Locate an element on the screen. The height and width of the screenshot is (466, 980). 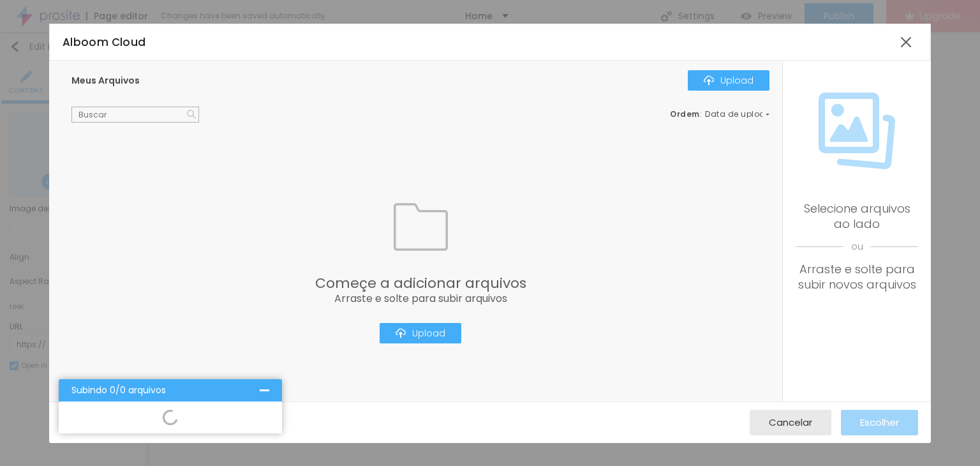
div: Selecione arquivos ao lado Arraste e solte para subir novos arquivos is located at coordinates (857, 247).